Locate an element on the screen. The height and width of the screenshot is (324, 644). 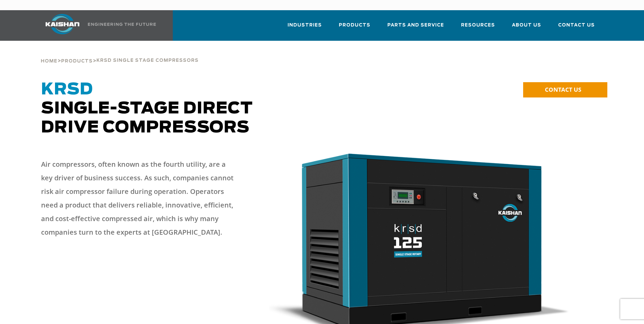
span: KRSD is located at coordinates (67, 90).